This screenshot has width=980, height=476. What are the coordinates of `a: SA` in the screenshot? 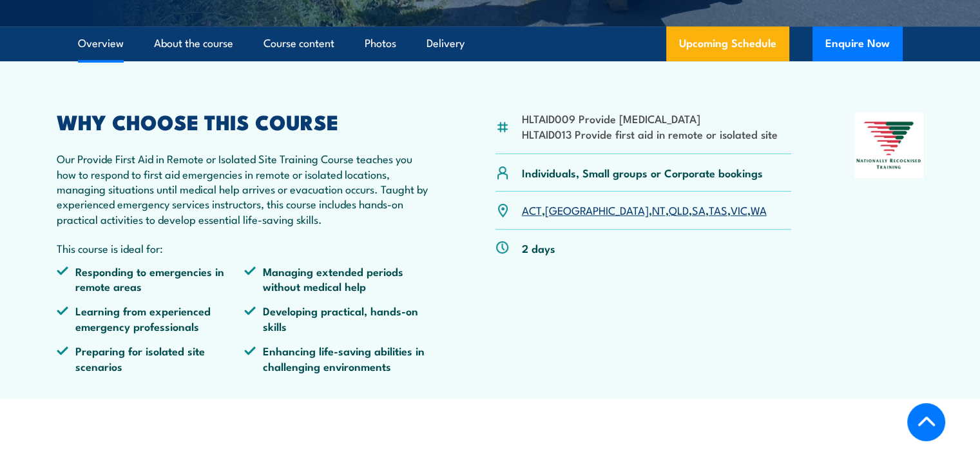 It's located at (698, 209).